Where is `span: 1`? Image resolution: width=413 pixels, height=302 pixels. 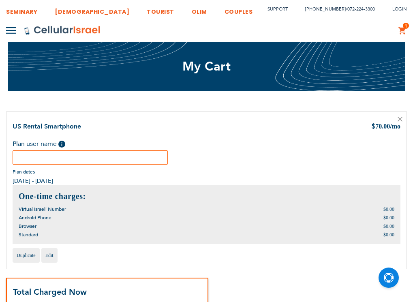
span: 1 is located at coordinates (406, 26).